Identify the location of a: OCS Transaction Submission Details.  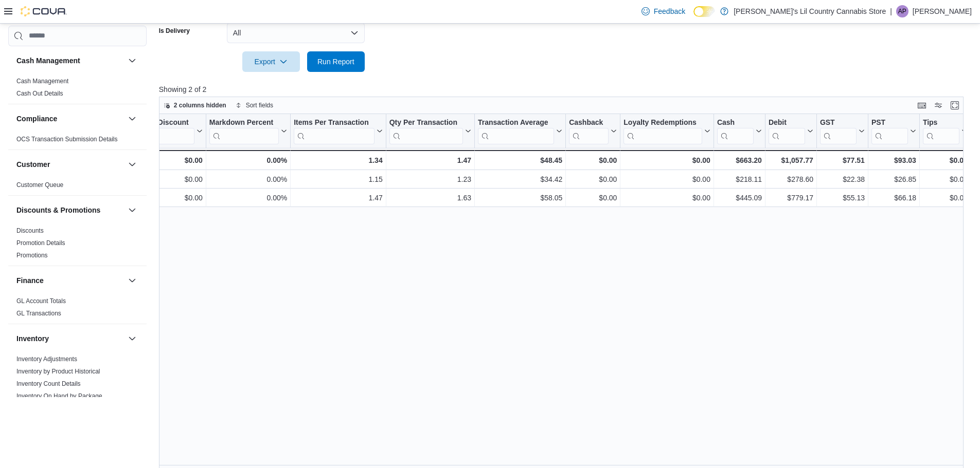
(67, 139).